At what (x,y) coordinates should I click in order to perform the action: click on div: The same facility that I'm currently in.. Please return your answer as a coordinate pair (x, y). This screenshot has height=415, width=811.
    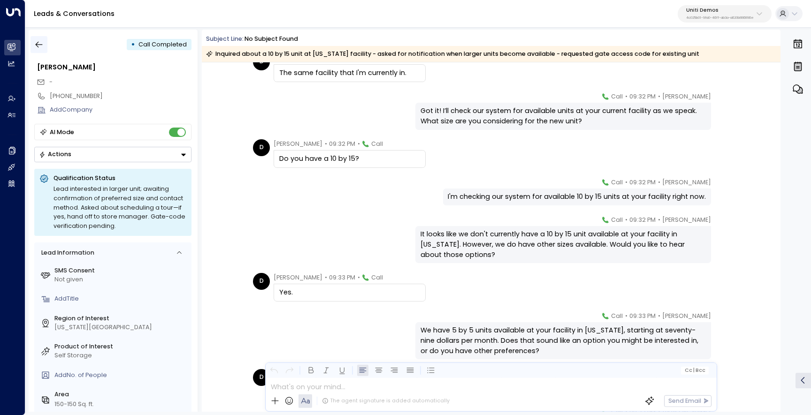
    Looking at the image, I should click on (350, 73).